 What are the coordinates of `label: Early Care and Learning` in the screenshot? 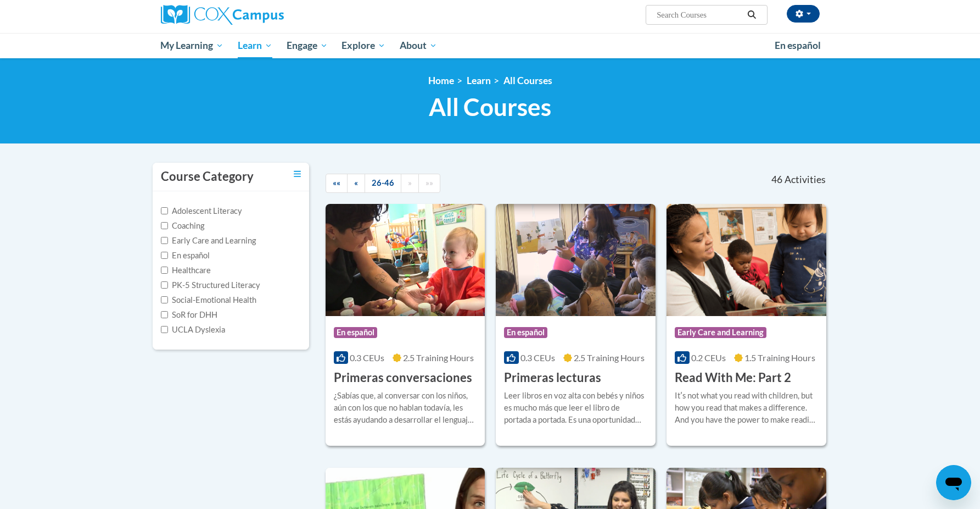 It's located at (208, 241).